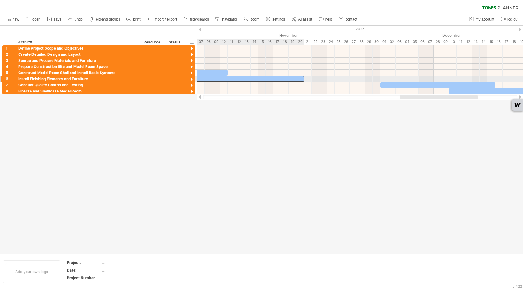 This screenshot has height=289, width=523. I want to click on div: 7, so click(10, 85).